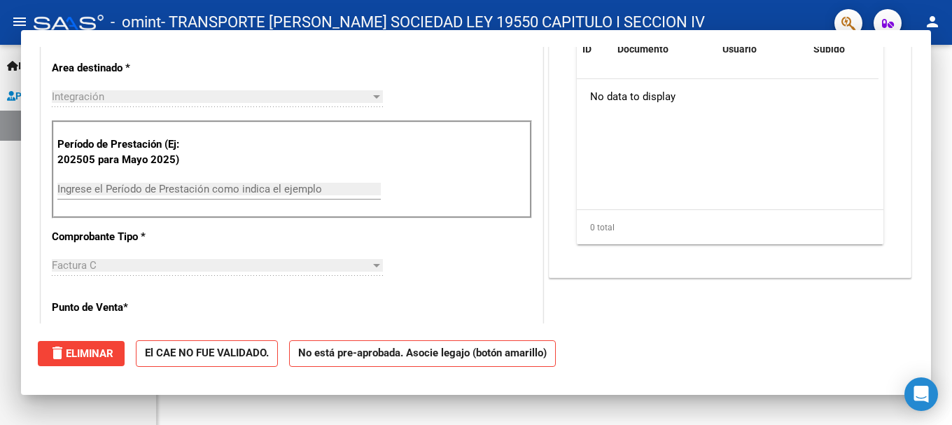  Describe the element at coordinates (665, 49) in the screenshot. I see `datatable-header-cell: Documento` at that location.